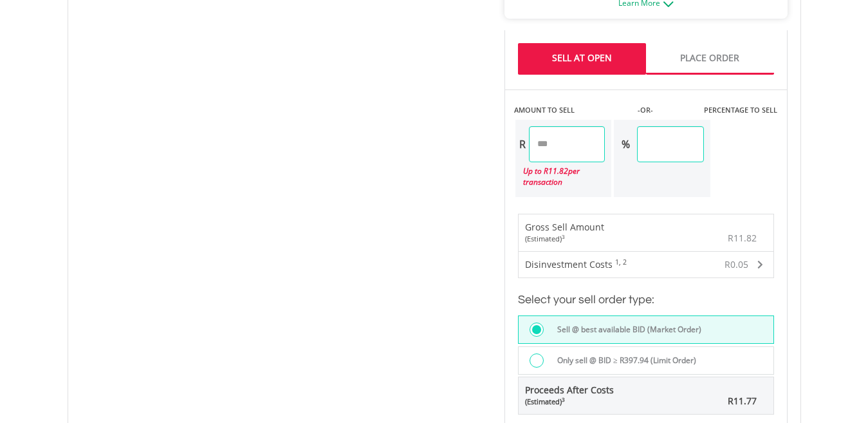 The height and width of the screenshot is (423, 868). What do you see at coordinates (646, 300) in the screenshot?
I see `h3: Select your sell order type:` at bounding box center [646, 300].